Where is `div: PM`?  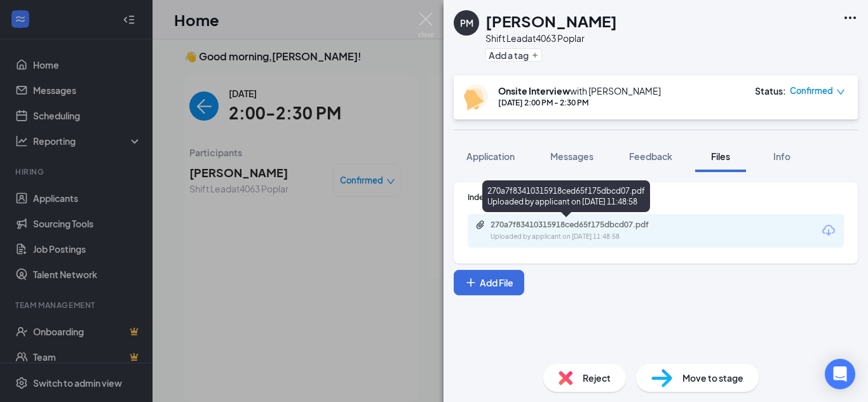 div: PM is located at coordinates (466, 23).